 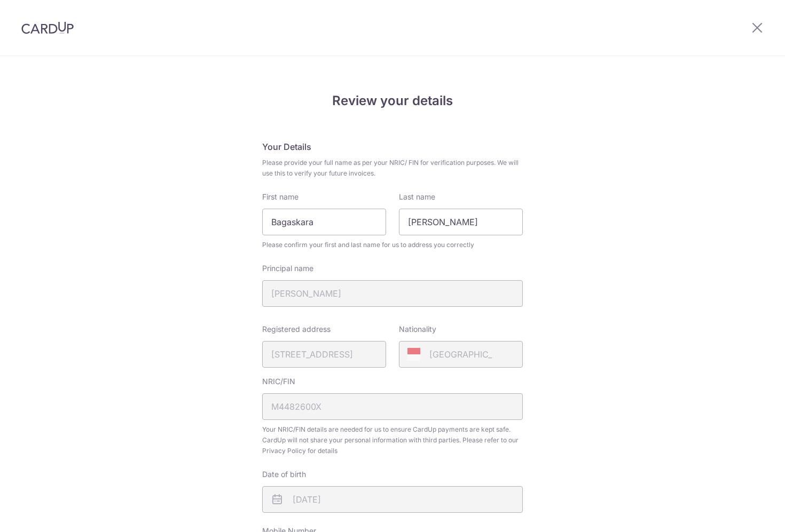 I want to click on label: Nationality, so click(x=418, y=329).